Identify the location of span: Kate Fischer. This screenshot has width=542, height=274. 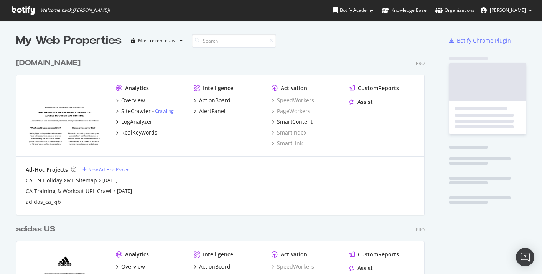
(508, 10).